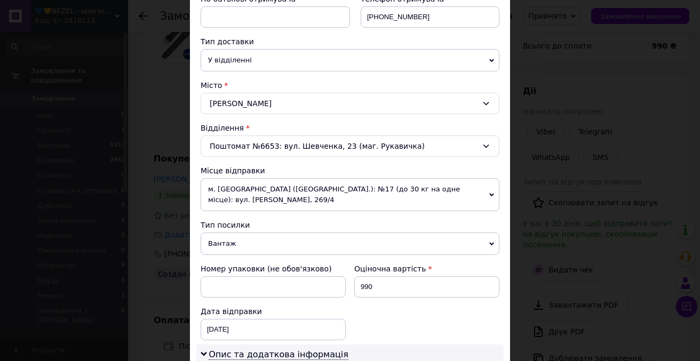 This screenshot has width=700, height=361. What do you see at coordinates (233, 171) in the screenshot?
I see `span: Місце відправки` at bounding box center [233, 171].